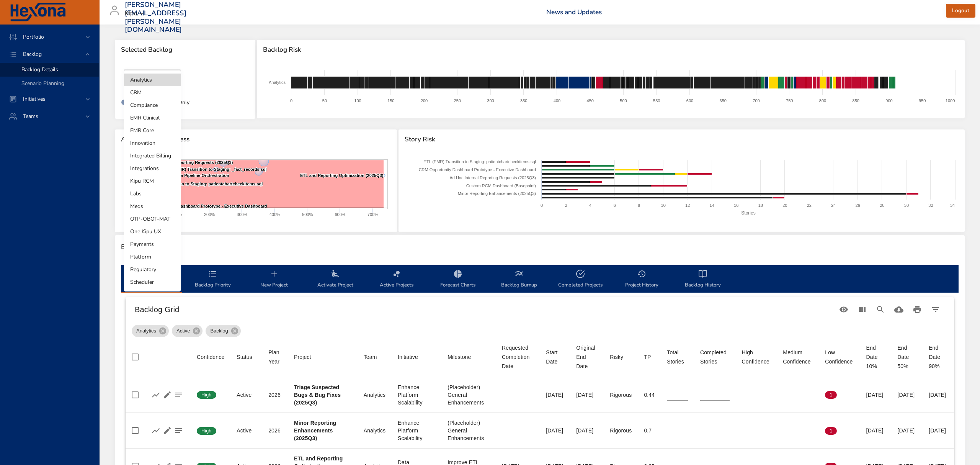 Image resolution: width=980 pixels, height=465 pixels. I want to click on li: Payments, so click(152, 244).